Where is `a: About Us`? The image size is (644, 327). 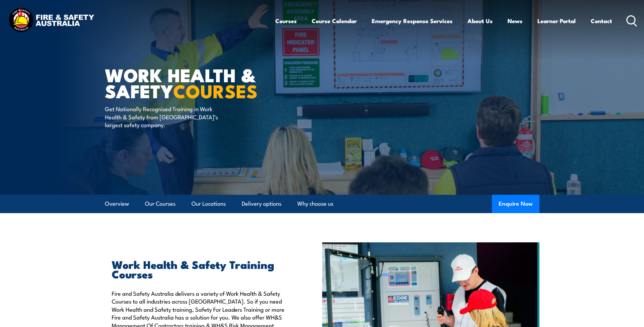 a: About Us is located at coordinates (480, 21).